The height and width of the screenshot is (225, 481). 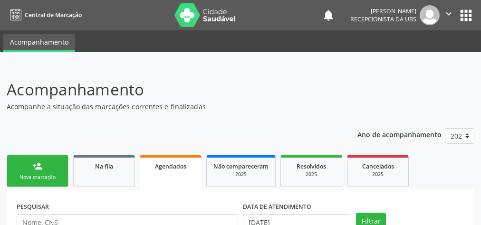 What do you see at coordinates (399, 134) in the screenshot?
I see `p: Ano de acompanhamento` at bounding box center [399, 134].